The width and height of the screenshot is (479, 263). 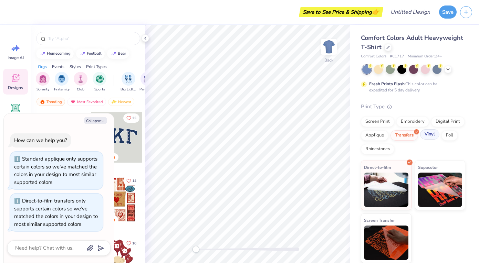 I want to click on div: Styles, so click(x=75, y=67).